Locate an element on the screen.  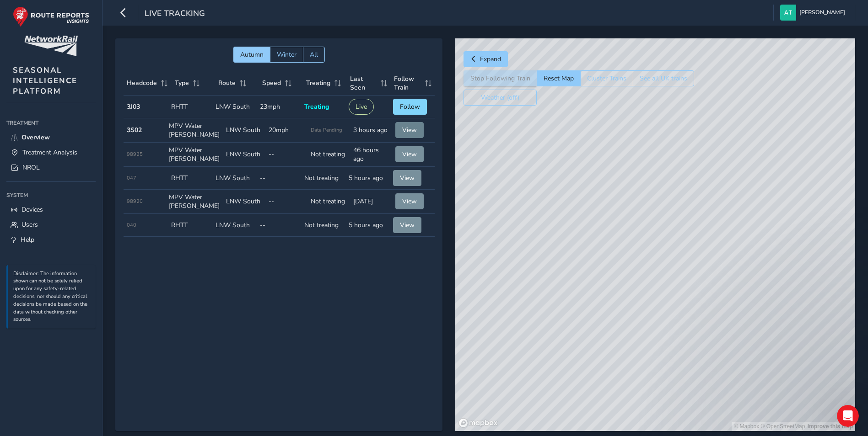
span: Route is located at coordinates (227, 83).